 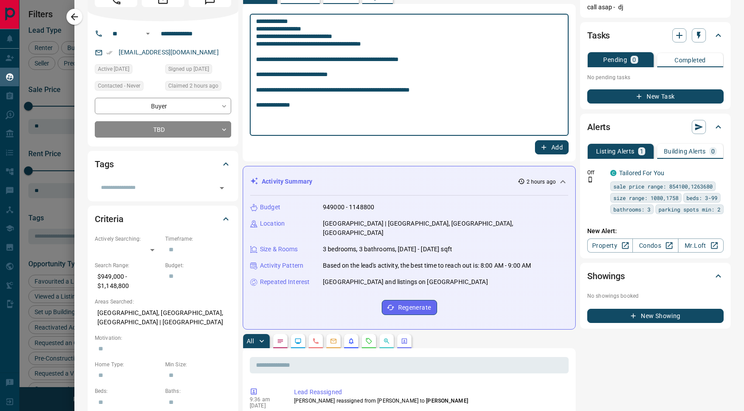 What do you see at coordinates (163, 338) in the screenshot?
I see `p: Motivation:` at bounding box center [163, 338].